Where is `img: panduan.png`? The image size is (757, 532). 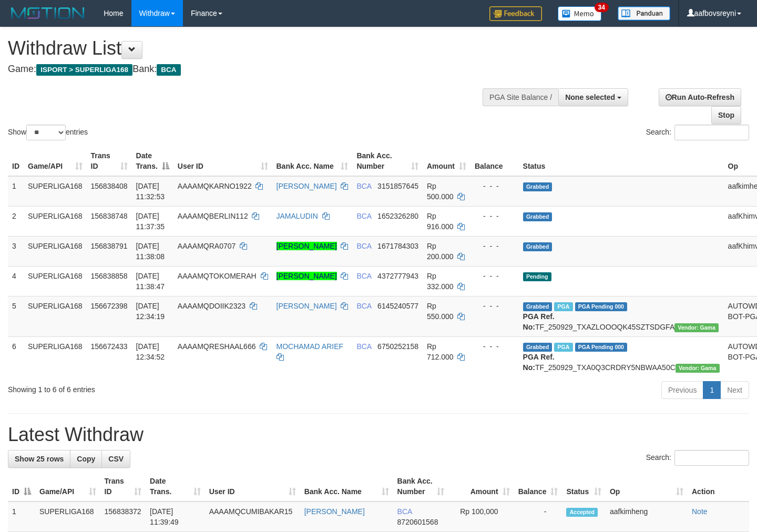
img: panduan.png is located at coordinates (644, 13).